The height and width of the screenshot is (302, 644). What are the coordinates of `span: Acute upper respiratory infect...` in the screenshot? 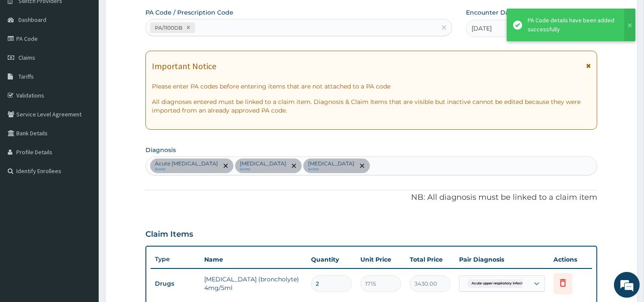 It's located at (498, 283).